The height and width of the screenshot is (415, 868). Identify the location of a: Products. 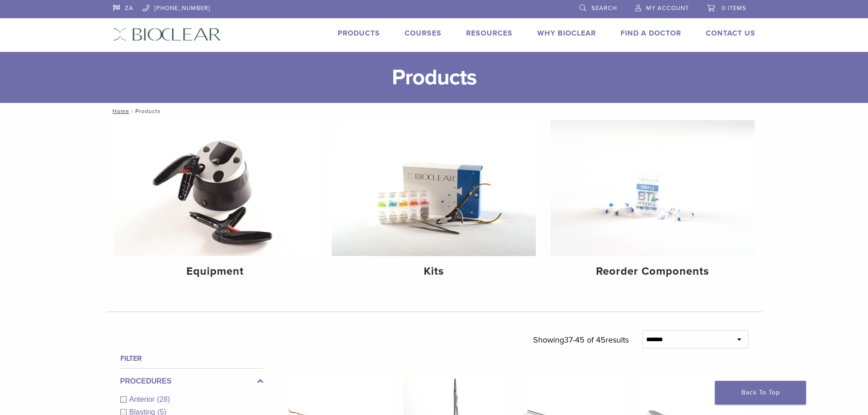
(359, 33).